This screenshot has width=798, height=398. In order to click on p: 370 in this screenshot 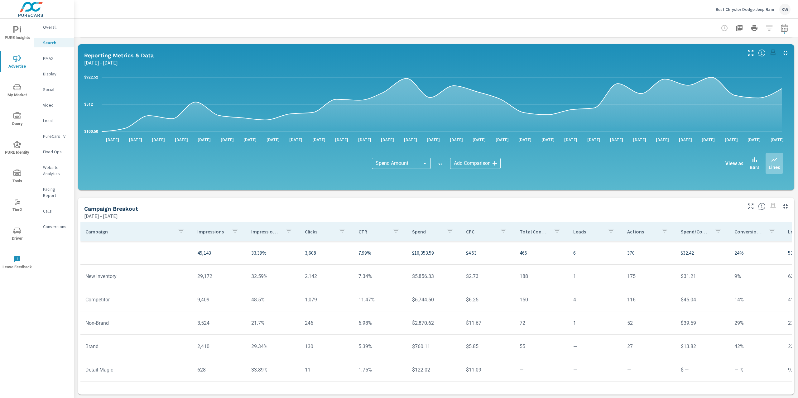, I will do `click(649, 253)`.